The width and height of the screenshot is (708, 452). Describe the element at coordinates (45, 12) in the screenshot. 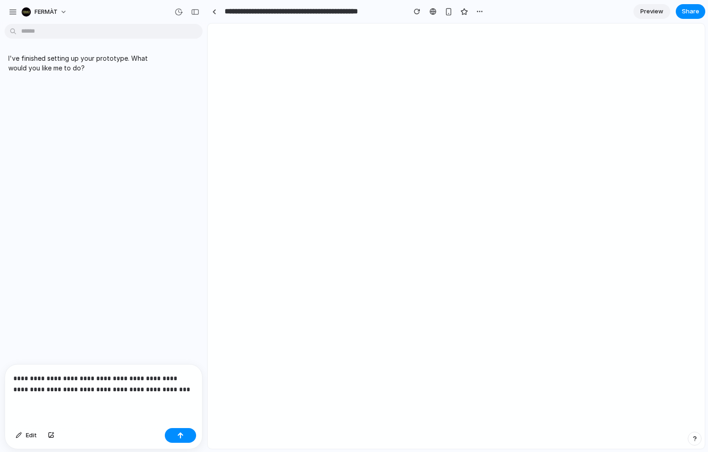

I see `button: FERMÀT` at that location.